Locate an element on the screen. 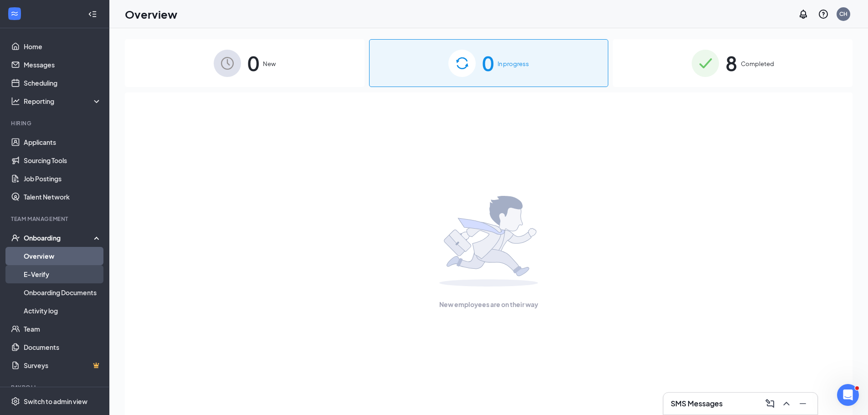  a: Activity log is located at coordinates (62, 310).